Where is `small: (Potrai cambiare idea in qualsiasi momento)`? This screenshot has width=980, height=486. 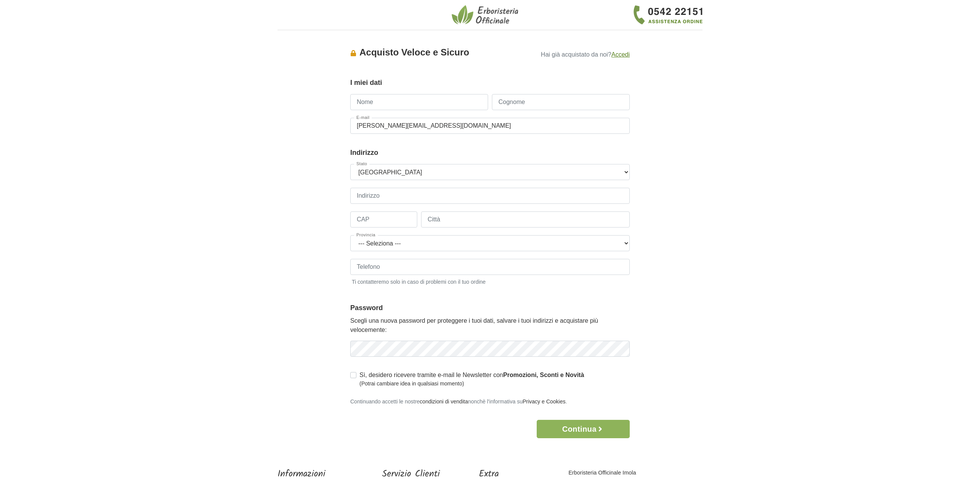 small: (Potrai cambiare idea in qualsiasi momento) is located at coordinates (472, 384).